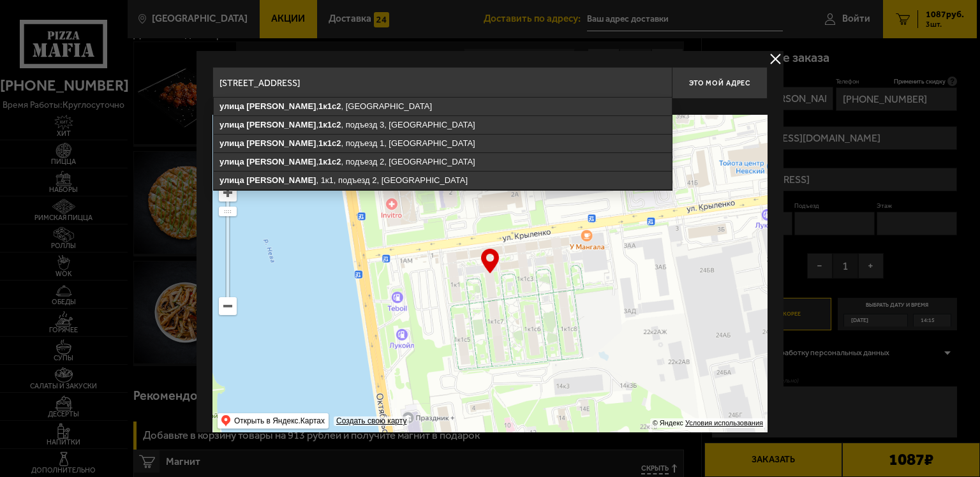  Describe the element at coordinates (442, 83) in the screenshot. I see `input: Введите адрес доставки` at that location.